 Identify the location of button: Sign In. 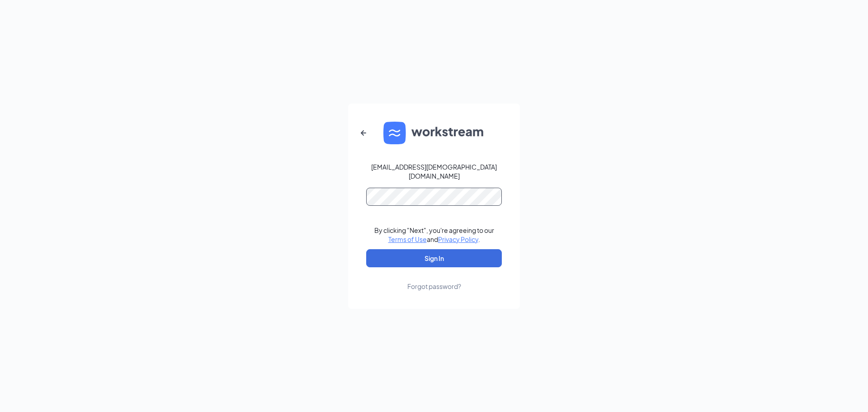
(434, 258).